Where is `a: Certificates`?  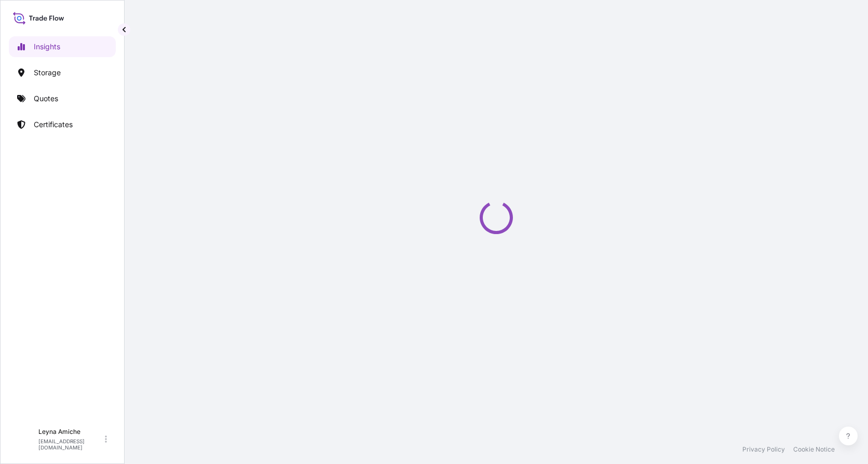 a: Certificates is located at coordinates (62, 125).